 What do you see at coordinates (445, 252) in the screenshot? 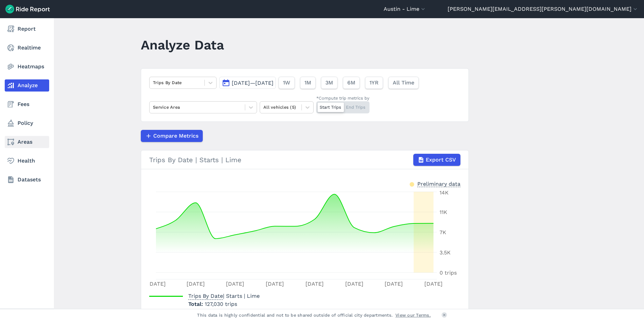
I see `tspan: 3.5K` at bounding box center [445, 252].